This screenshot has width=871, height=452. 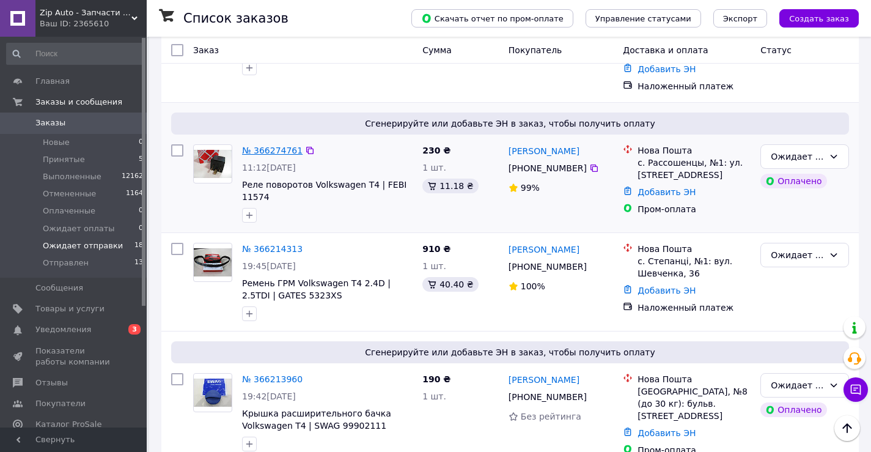 I want to click on input: Поиск, so click(x=75, y=54).